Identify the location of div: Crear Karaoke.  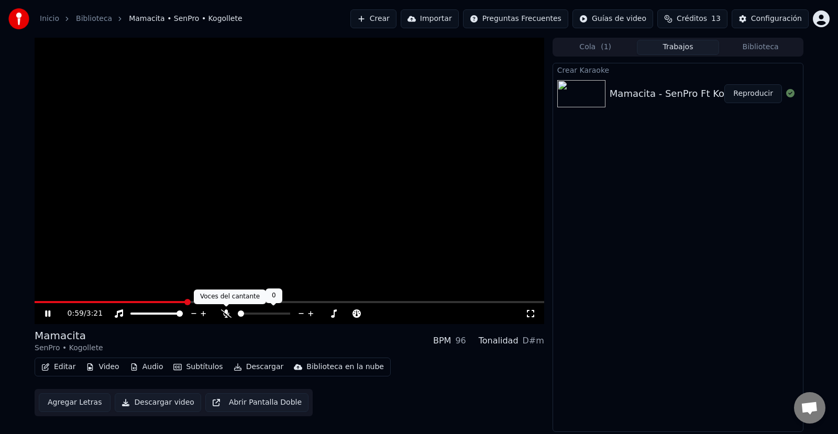
(678, 70).